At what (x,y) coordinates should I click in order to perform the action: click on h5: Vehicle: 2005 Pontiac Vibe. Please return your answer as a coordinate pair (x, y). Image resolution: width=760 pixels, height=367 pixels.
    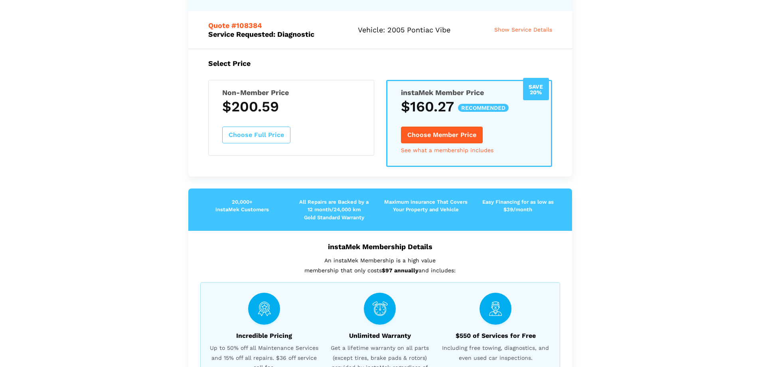
    Looking at the image, I should click on (414, 30).